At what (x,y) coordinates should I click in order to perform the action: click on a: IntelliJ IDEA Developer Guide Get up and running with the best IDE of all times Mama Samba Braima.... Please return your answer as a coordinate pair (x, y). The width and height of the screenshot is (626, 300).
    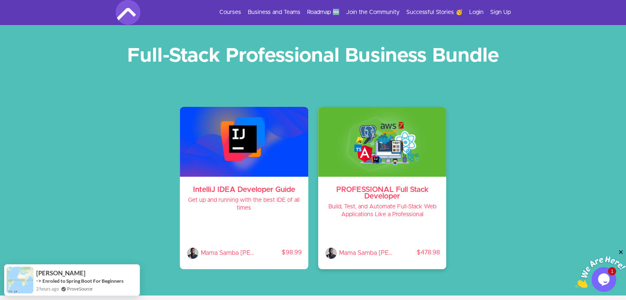
    Looking at the image, I should click on (244, 188).